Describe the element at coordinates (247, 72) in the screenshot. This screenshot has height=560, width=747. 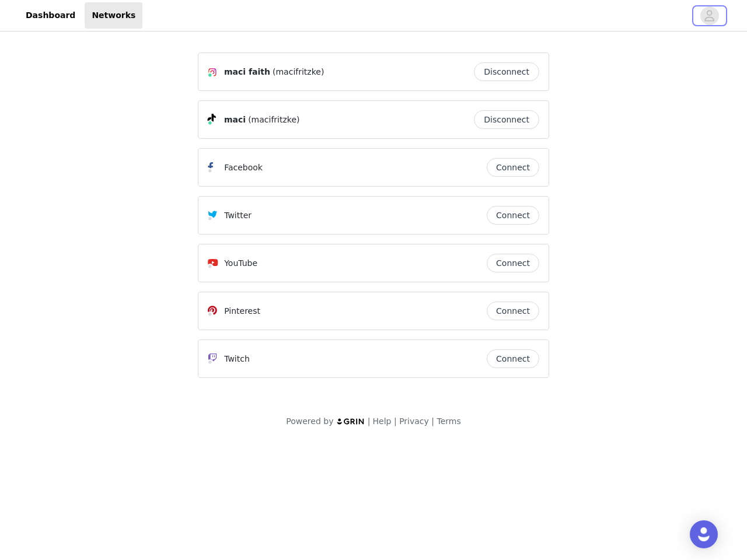
I see `span: maci faith` at that location.